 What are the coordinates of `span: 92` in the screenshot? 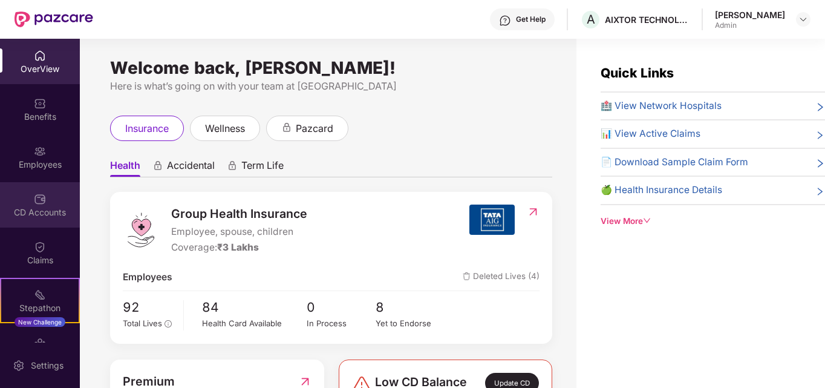 It's located at (149, 307).